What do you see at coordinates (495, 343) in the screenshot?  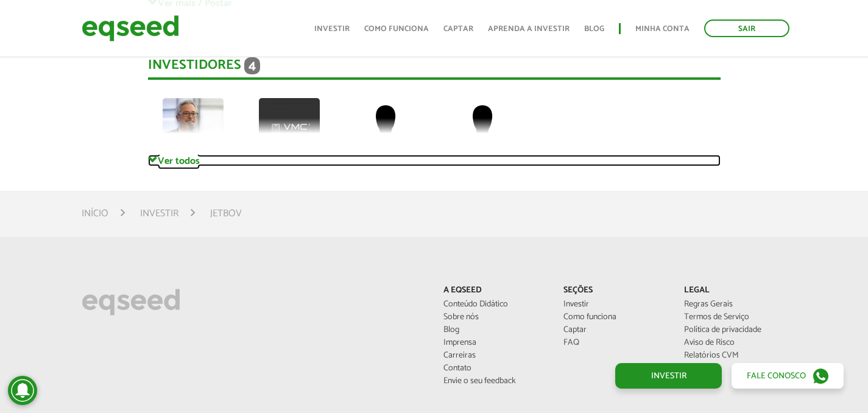 I see `a: Imprensa` at bounding box center [495, 343].